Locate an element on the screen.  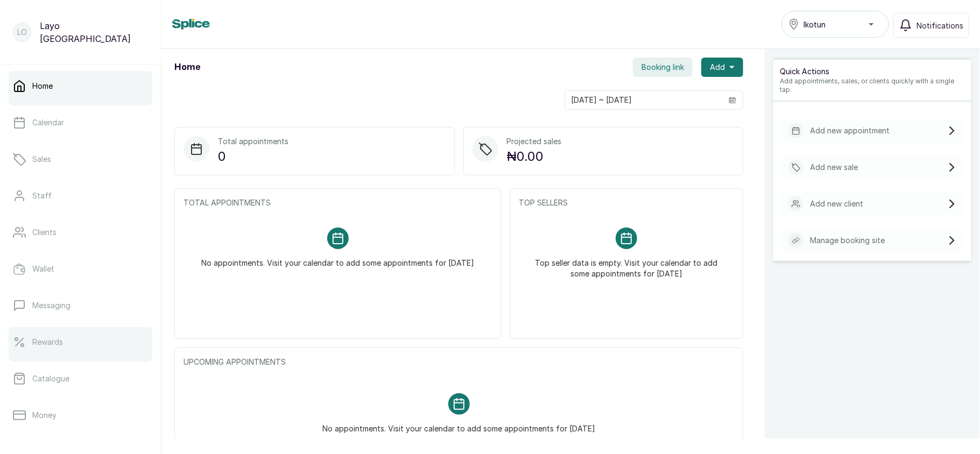
a: Home is located at coordinates (80, 86).